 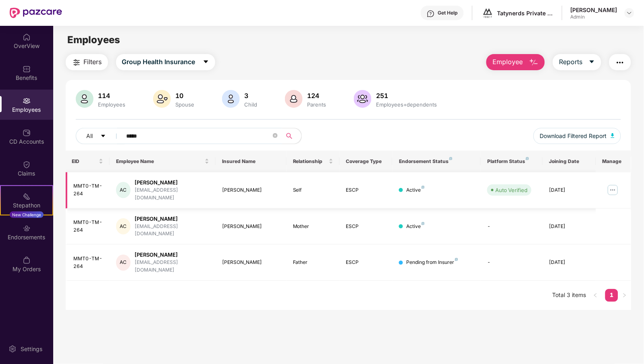 What do you see at coordinates (595, 295) in the screenshot?
I see `span: left` at bounding box center [595, 295].